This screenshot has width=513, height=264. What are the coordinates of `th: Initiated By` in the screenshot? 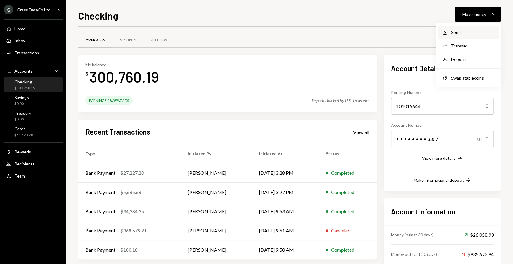 It's located at (216, 154).